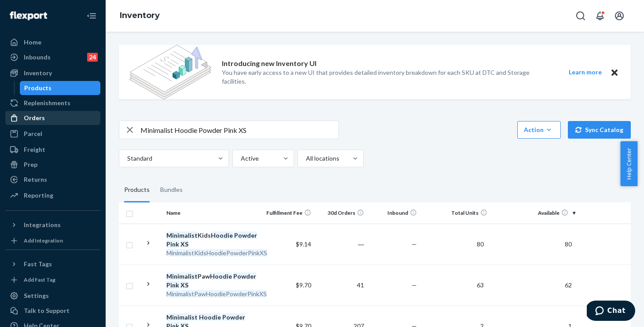  What do you see at coordinates (53, 134) in the screenshot?
I see `a: Parcel` at bounding box center [53, 134].